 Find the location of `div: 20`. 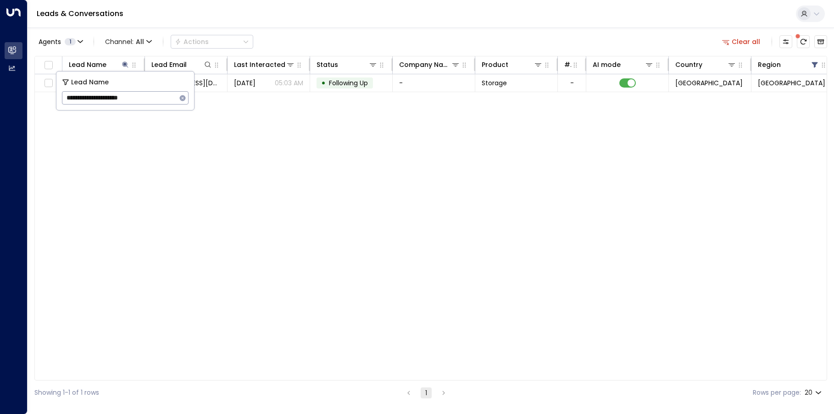

div: 20 is located at coordinates (814, 393).